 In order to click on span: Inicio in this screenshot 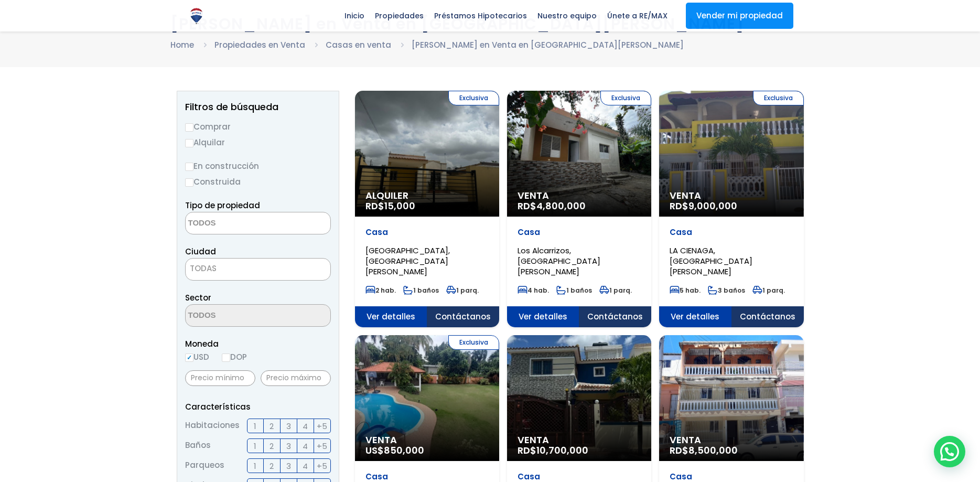, I will do `click(354, 16)`.